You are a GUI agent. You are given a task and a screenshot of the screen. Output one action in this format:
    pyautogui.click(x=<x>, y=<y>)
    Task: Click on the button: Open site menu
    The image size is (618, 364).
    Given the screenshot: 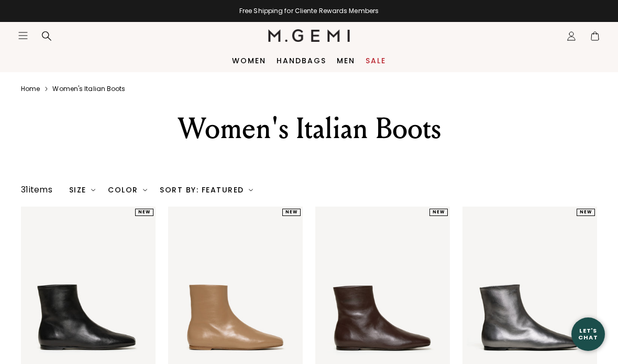 What is the action you would take?
    pyautogui.click(x=23, y=35)
    